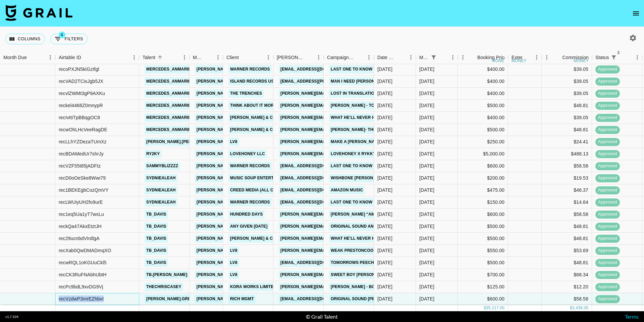 The image size is (644, 322). I want to click on div: rec1BEKEgbCozQmVY, so click(83, 190).